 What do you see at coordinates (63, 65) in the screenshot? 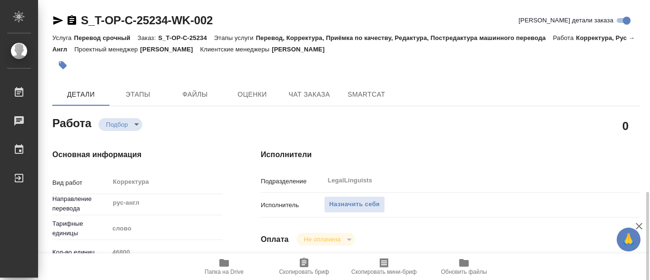
I see `button: Добавить тэг` at bounding box center [63, 65].